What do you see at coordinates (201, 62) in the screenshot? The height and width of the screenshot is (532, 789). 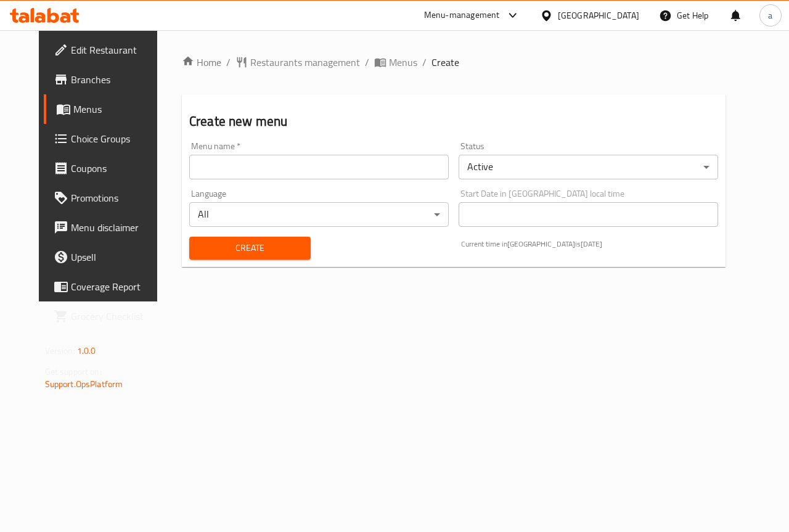 I see `a: Home` at bounding box center [201, 62].